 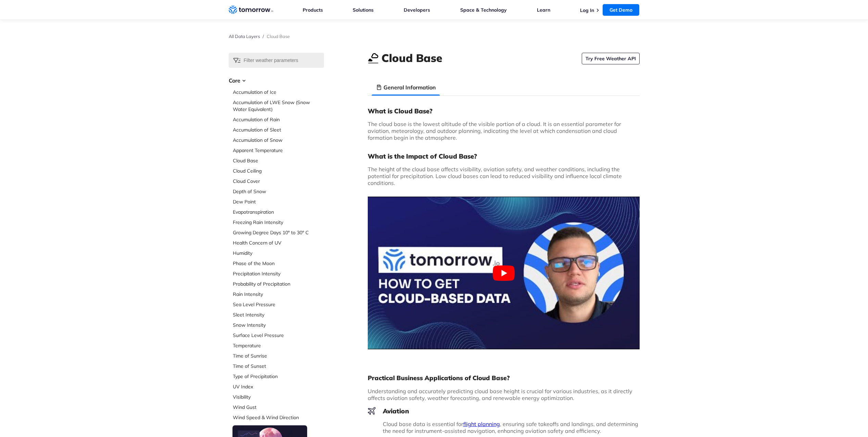 I want to click on span: Cloud base data is essential for , ensuring safe takeoffs and landings, and determining the need ..., so click(x=511, y=428).